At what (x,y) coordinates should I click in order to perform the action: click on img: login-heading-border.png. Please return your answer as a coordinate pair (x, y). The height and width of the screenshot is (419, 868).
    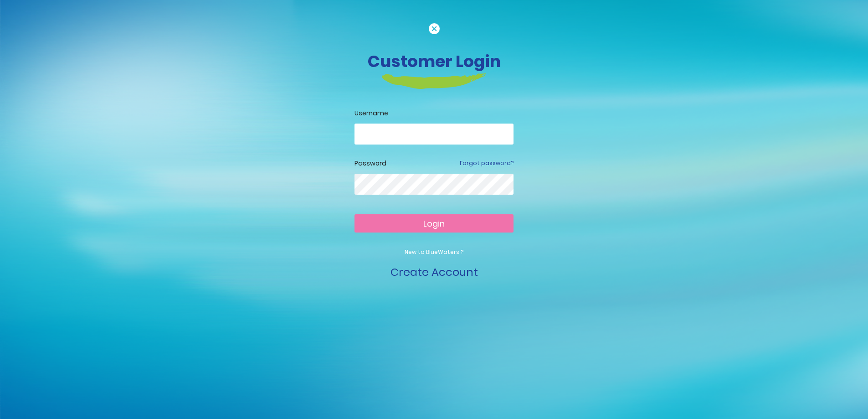
    Looking at the image, I should click on (434, 81).